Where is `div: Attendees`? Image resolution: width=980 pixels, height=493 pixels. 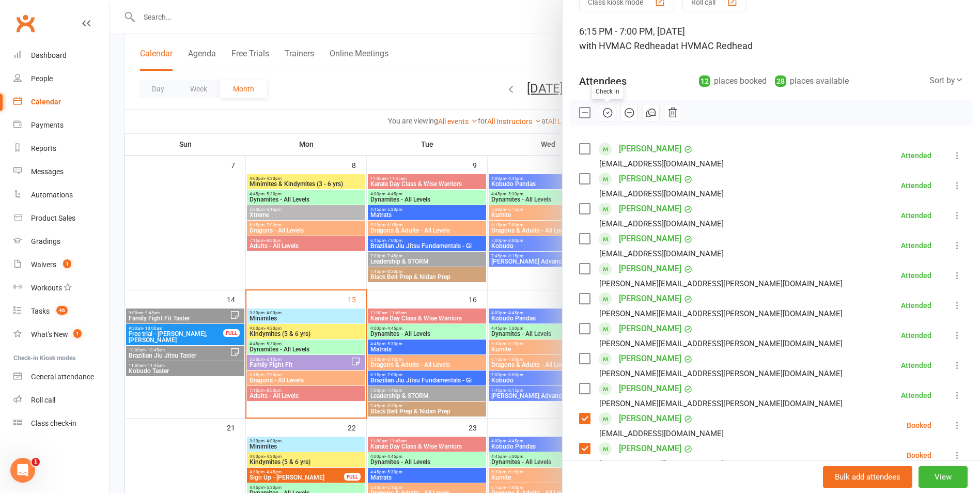 div: Attendees is located at coordinates (603, 81).